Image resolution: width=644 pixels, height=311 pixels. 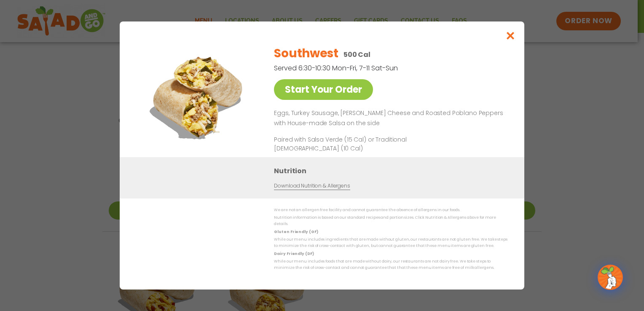 What do you see at coordinates (391, 209) in the screenshot?
I see `p: We are not an allergen free facility and cannot guarantee the absence of allergens in our foods.` at bounding box center [391, 209].